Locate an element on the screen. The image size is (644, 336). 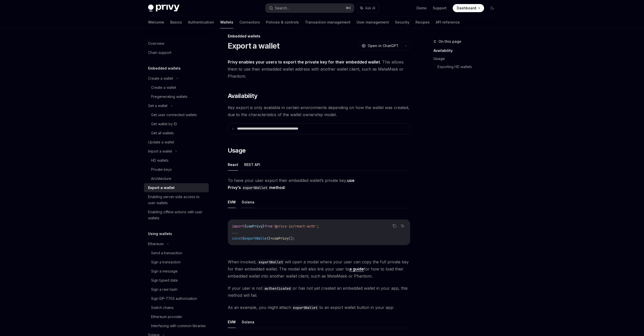
span: If your user is not or has not yet created an embedded wallet in your app, this method will fail. is located at coordinates (319, 292).